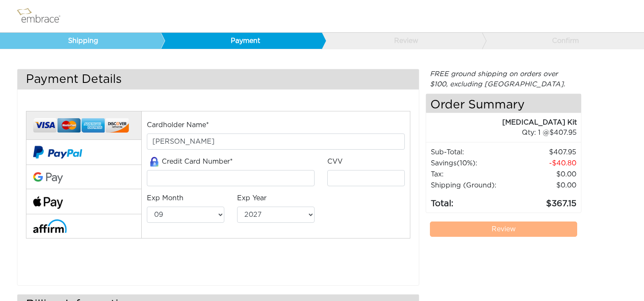  What do you see at coordinates (178, 125) in the screenshot?
I see `label: Cardholder Name*` at bounding box center [178, 125].